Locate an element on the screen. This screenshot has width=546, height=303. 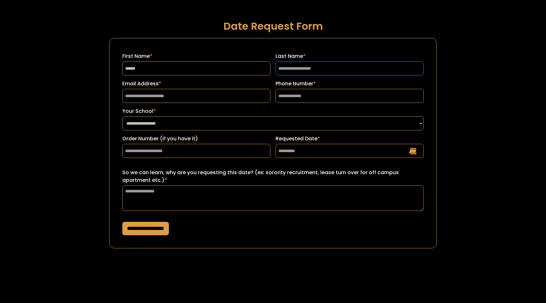
label: Last Name is located at coordinates (350, 56).